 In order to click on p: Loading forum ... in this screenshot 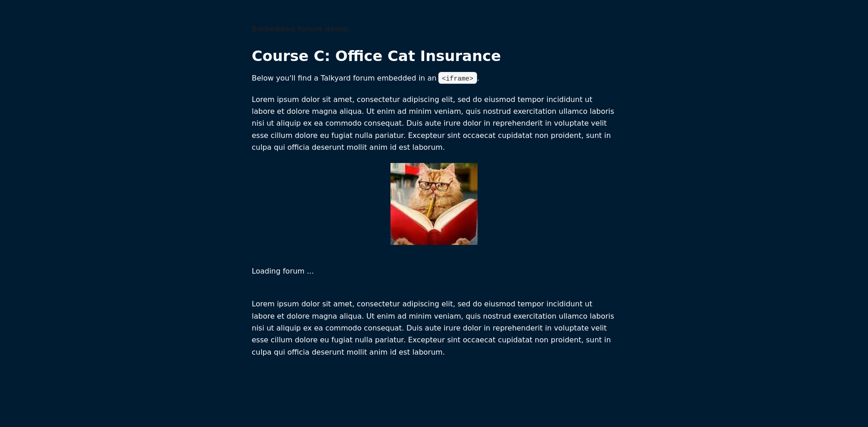, I will do `click(434, 272)`.